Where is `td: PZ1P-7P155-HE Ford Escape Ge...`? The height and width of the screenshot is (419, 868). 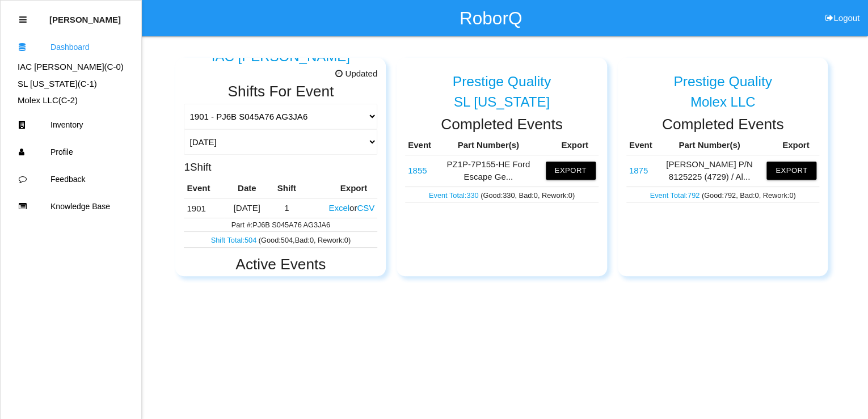 td: PZ1P-7P155-HE Ford Escape Ge... is located at coordinates (488, 171).